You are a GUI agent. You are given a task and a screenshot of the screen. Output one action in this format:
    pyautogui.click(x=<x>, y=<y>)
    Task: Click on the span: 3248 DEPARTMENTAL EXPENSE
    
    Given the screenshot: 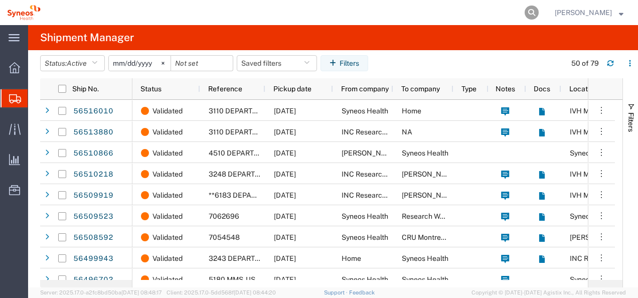 What is the action you would take?
    pyautogui.click(x=263, y=174)
    